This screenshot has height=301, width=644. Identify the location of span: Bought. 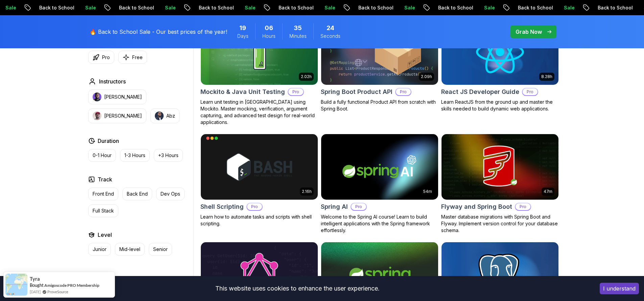
(36, 286).